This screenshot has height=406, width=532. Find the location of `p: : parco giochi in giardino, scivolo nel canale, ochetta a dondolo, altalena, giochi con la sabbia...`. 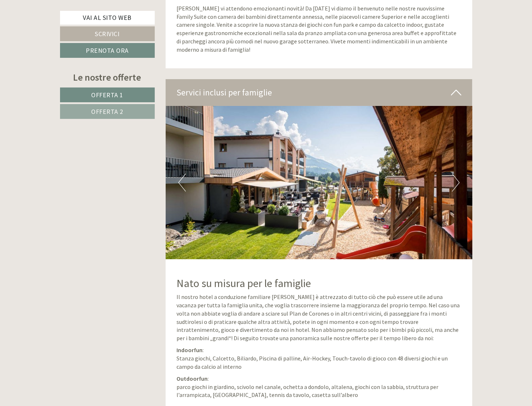

p: : parco giochi in giardino, scivolo nel canale, ochetta a dondolo, altalena, giochi con la sabbia... is located at coordinates (319, 387).